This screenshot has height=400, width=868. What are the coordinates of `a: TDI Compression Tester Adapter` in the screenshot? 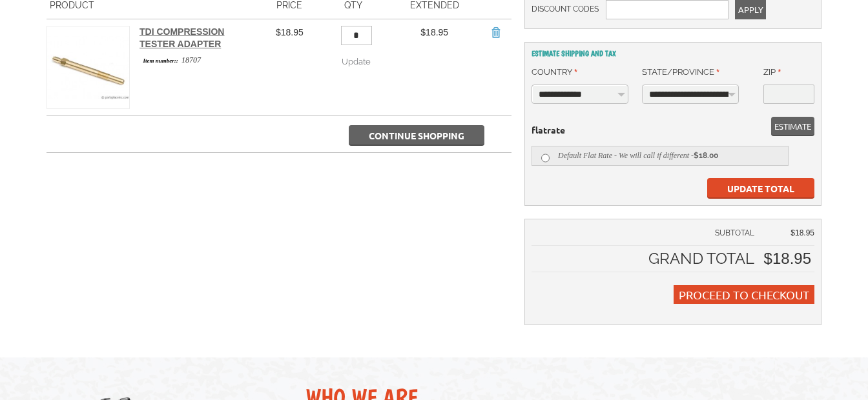 It's located at (181, 38).